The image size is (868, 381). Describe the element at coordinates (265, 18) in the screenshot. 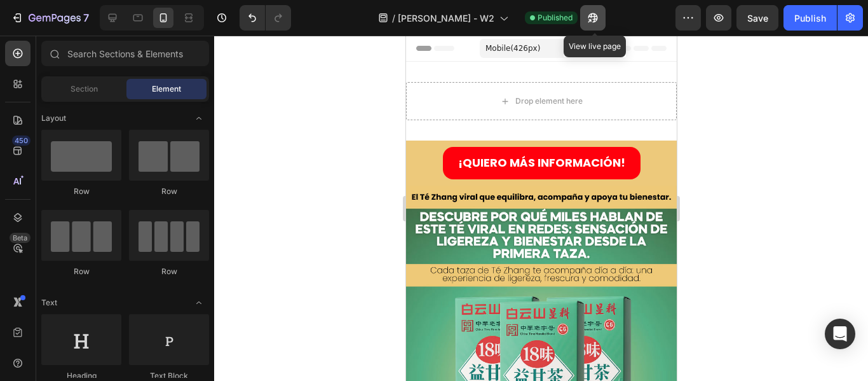

I see `div: Undo/Redo` at that location.